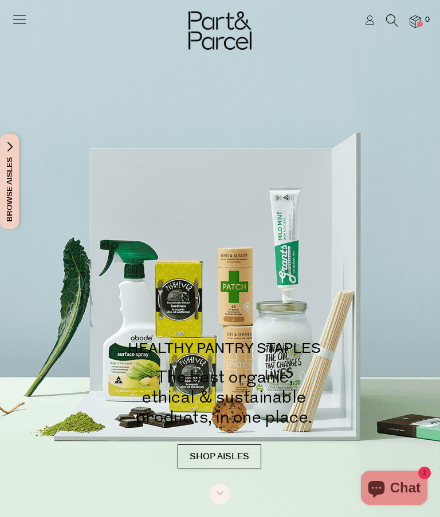 This screenshot has height=517, width=440. I want to click on inbox-online-store-chat: Shopify online store chat, so click(394, 489).